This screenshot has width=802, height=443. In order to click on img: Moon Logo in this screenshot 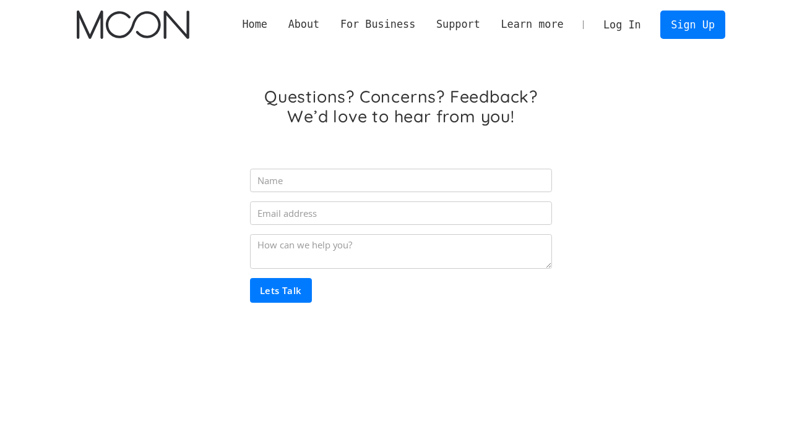, I will do `click(132, 25)`.